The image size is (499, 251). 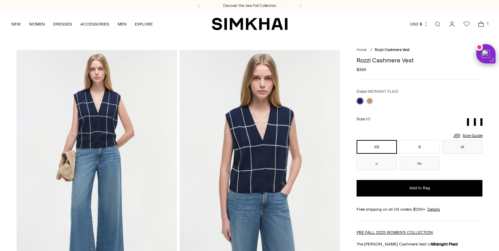 What do you see at coordinates (433, 209) in the screenshot?
I see `a: Details` at bounding box center [433, 209].